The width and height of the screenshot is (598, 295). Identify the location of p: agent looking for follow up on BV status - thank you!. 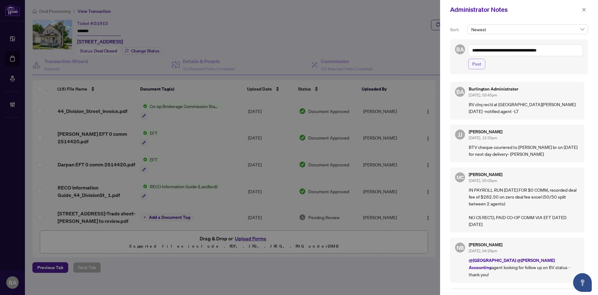
(524, 267).